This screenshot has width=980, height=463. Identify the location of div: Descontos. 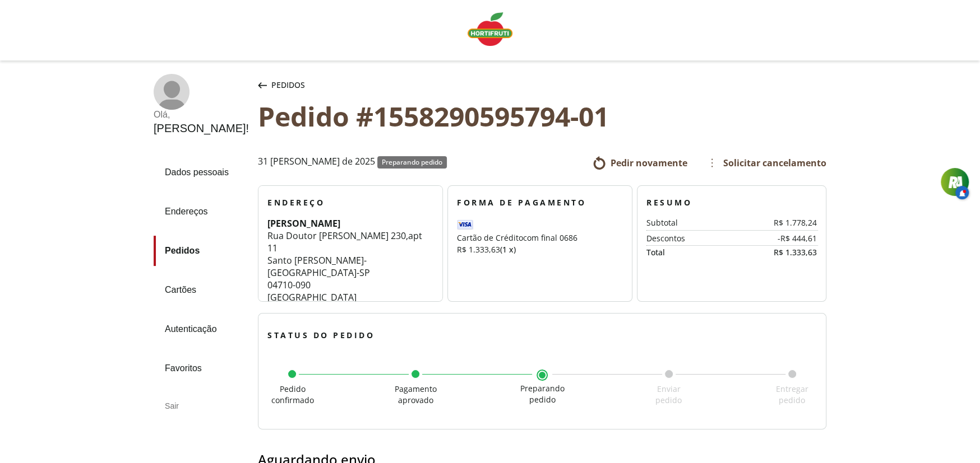
(697, 239).